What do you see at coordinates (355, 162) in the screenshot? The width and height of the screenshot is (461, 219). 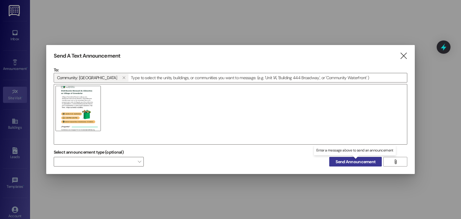 I see `span: Send Announcement` at bounding box center [355, 162].